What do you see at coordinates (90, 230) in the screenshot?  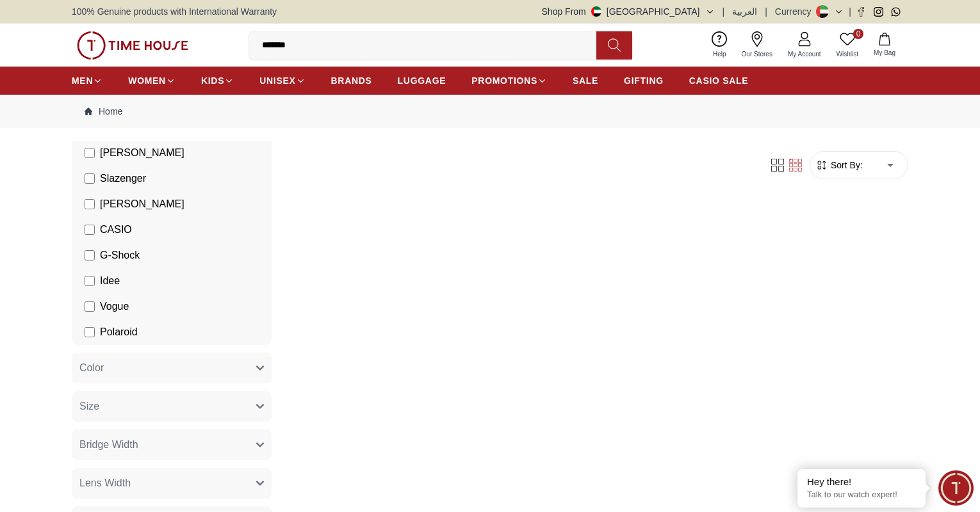 I see `input: CASIO` at bounding box center [90, 230].